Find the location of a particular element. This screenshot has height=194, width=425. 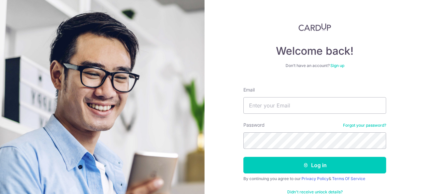

button: Log in is located at coordinates (315, 165).